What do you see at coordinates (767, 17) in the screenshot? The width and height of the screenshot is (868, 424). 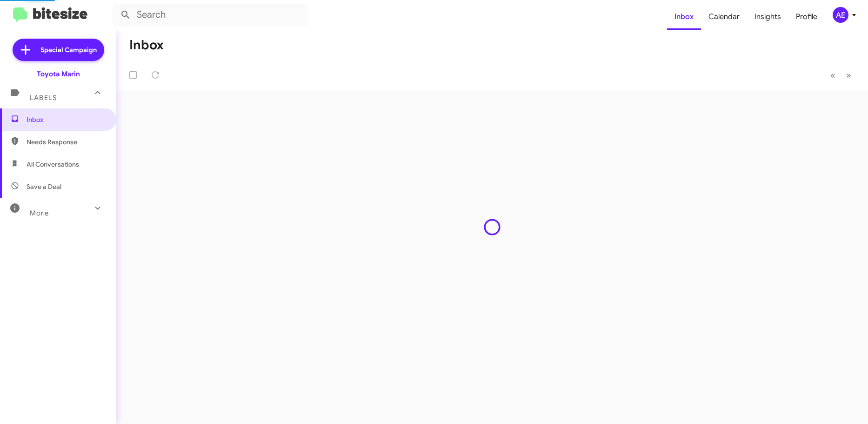 I see `a: Insights` at bounding box center [767, 17].